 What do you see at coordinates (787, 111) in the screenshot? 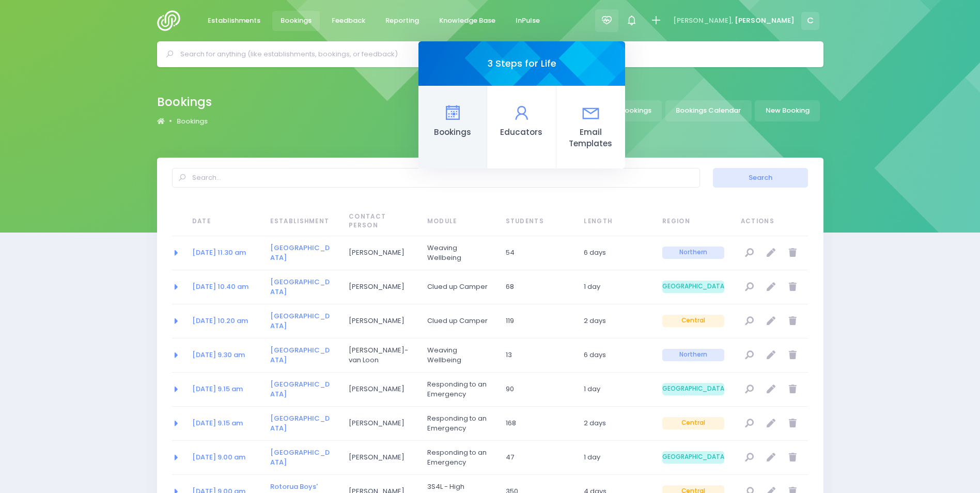
I see `a: New Booking` at bounding box center [787, 111].